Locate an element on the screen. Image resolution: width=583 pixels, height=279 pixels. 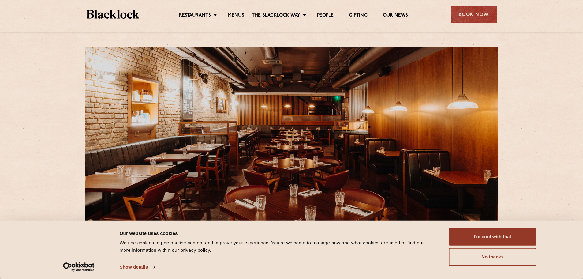
a: Our News is located at coordinates (395, 16).